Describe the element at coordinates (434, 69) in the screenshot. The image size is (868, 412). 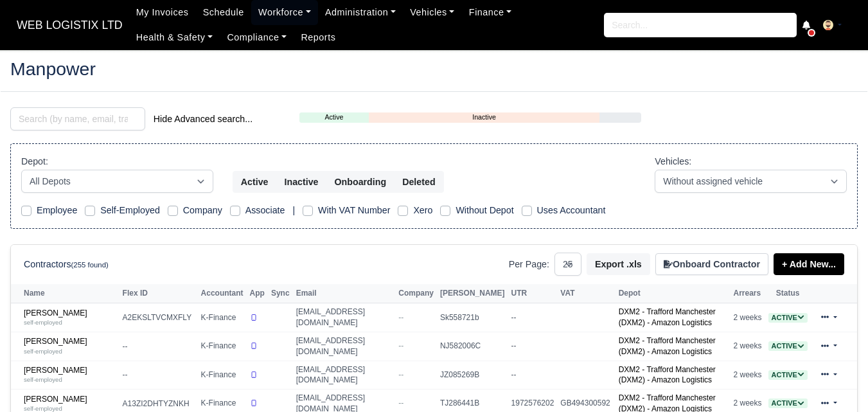
I see `h2: Manpower` at that location.